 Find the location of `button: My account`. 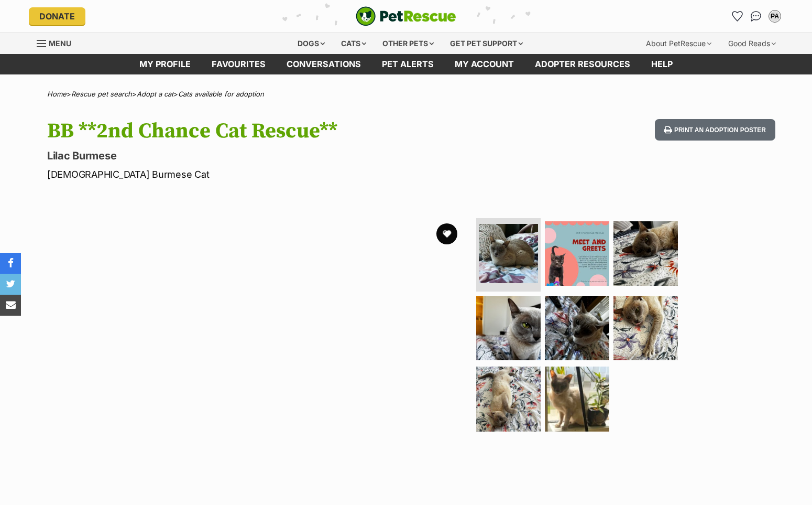

button: My account is located at coordinates (775, 16).